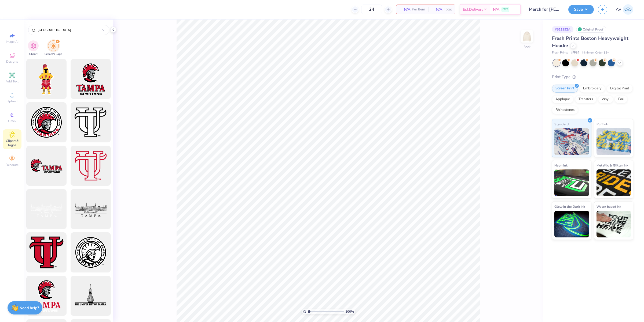 The width and height of the screenshot is (644, 322). What do you see at coordinates (613, 141) in the screenshot?
I see `img: Puff Ink` at bounding box center [613, 141].